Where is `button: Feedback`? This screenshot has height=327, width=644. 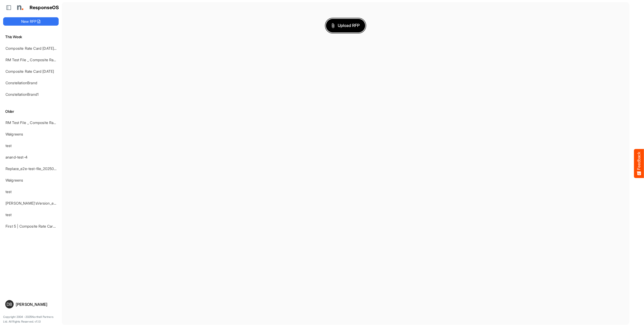 button: Feedback is located at coordinates (639, 164).